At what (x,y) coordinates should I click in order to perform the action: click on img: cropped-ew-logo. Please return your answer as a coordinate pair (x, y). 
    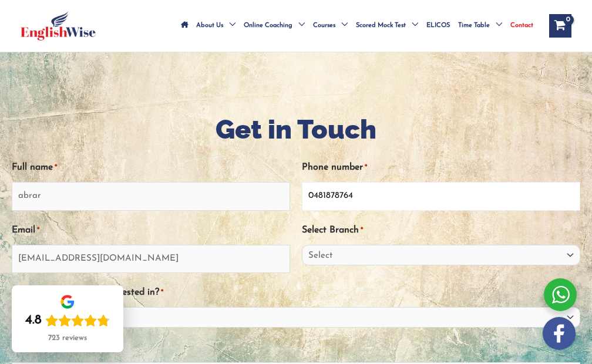
    Looking at the image, I should click on (58, 26).